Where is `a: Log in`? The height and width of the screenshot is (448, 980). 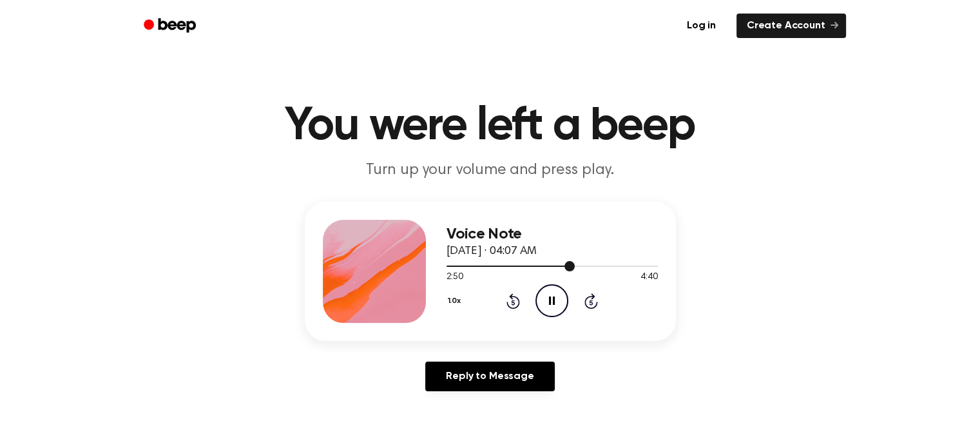
a: Log in is located at coordinates (701, 26).